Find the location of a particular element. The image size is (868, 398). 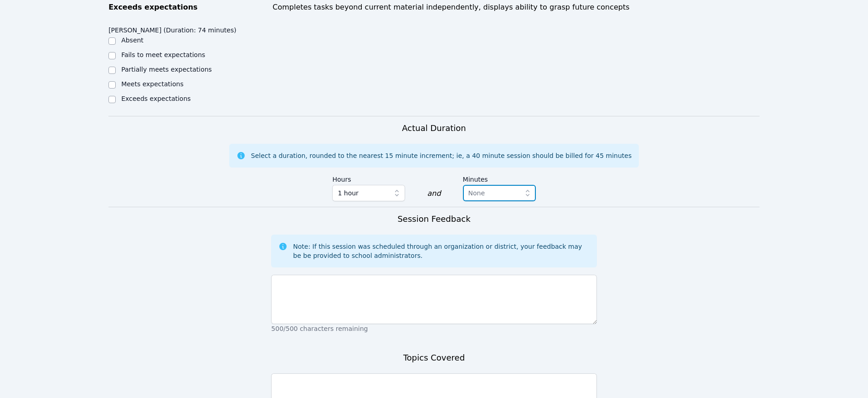

label: Fails to meet expectations is located at coordinates (163, 55).